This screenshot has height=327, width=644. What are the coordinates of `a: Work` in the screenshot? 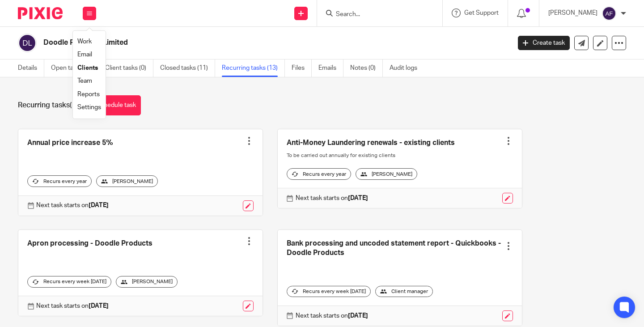 It's located at (85, 42).